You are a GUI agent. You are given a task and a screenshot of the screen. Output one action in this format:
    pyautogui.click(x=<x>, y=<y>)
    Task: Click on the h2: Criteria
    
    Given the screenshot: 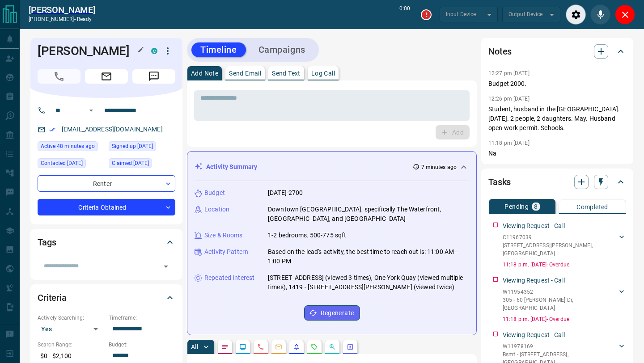 What is the action you would take?
    pyautogui.click(x=52, y=298)
    